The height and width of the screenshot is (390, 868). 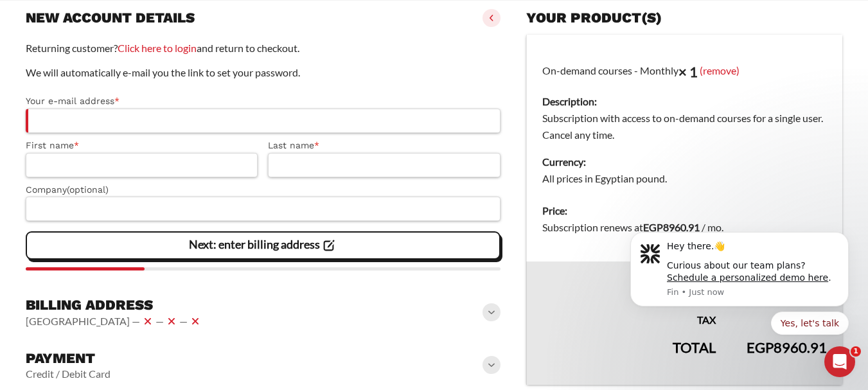 What do you see at coordinates (684, 162) in the screenshot?
I see `dt: Currency:` at bounding box center [684, 162].